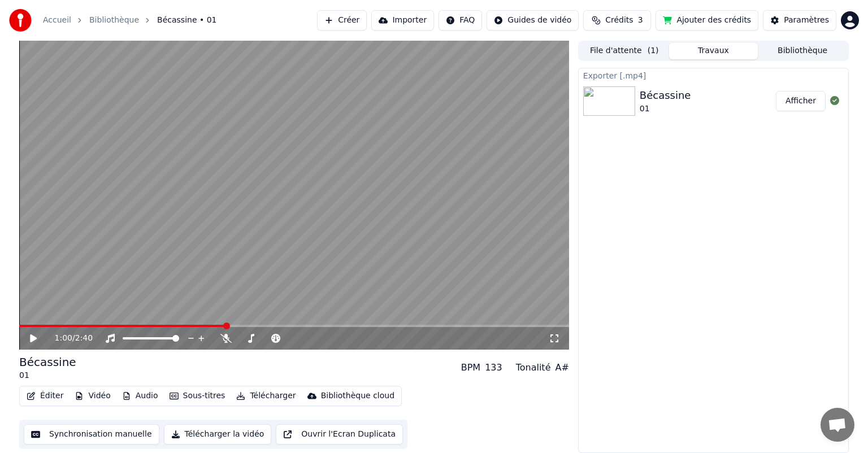  Describe the element at coordinates (197, 396) in the screenshot. I see `button: Sous-titres` at that location.